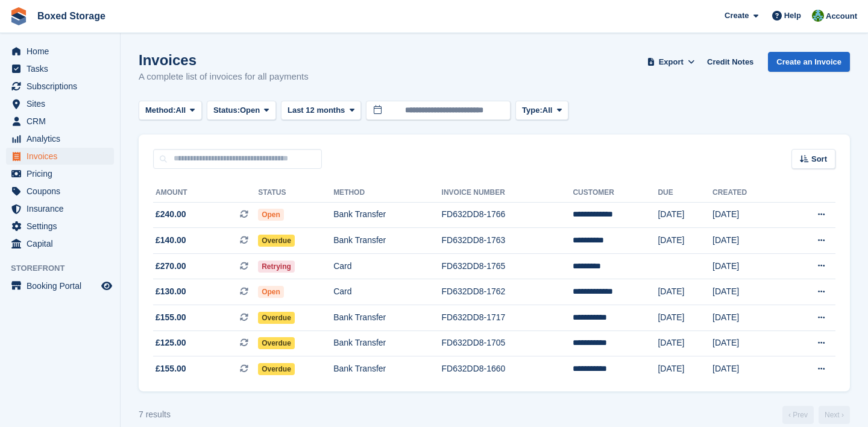 The image size is (868, 427). What do you see at coordinates (730, 62) in the screenshot?
I see `a: Credit Notes` at bounding box center [730, 62].